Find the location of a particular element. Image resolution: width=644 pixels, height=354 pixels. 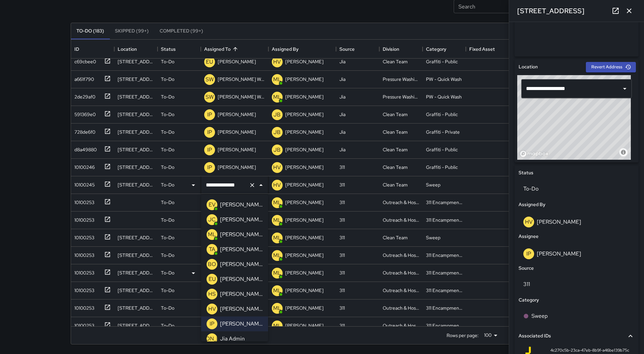

div: 591369e0 is located at coordinates (83, 113).